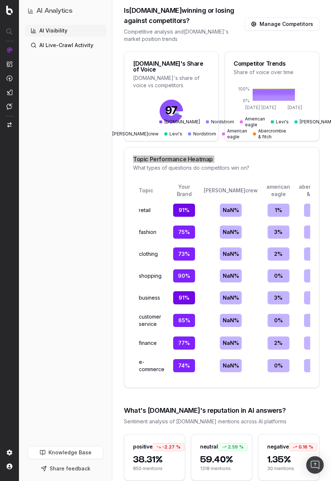 This screenshot has width=331, height=481. What do you see at coordinates (152, 343) in the screenshot?
I see `td: finance` at bounding box center [152, 343].